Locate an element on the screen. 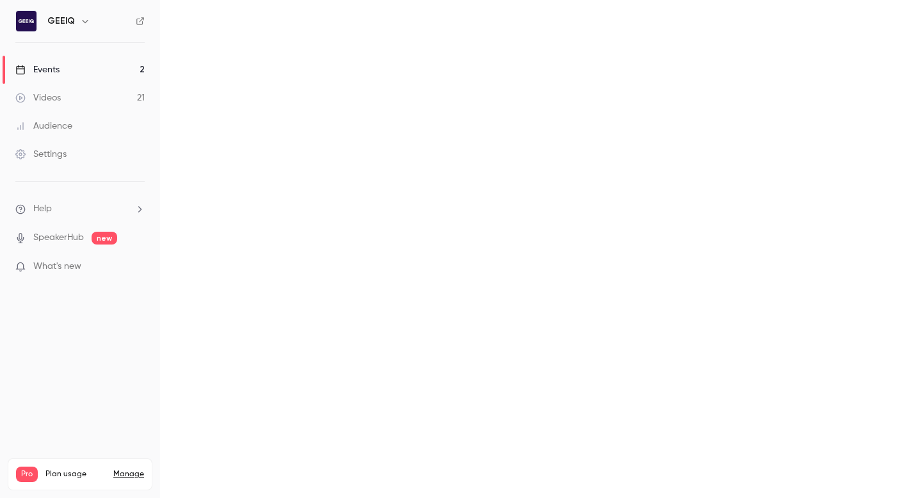  li: help-dropdown-opener is located at coordinates (80, 209).